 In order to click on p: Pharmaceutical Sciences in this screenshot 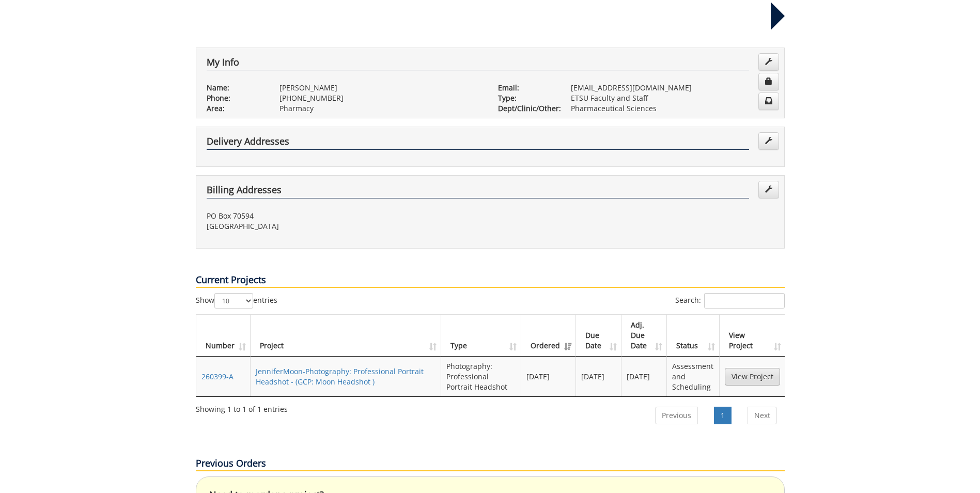, I will do `click(672, 108)`.